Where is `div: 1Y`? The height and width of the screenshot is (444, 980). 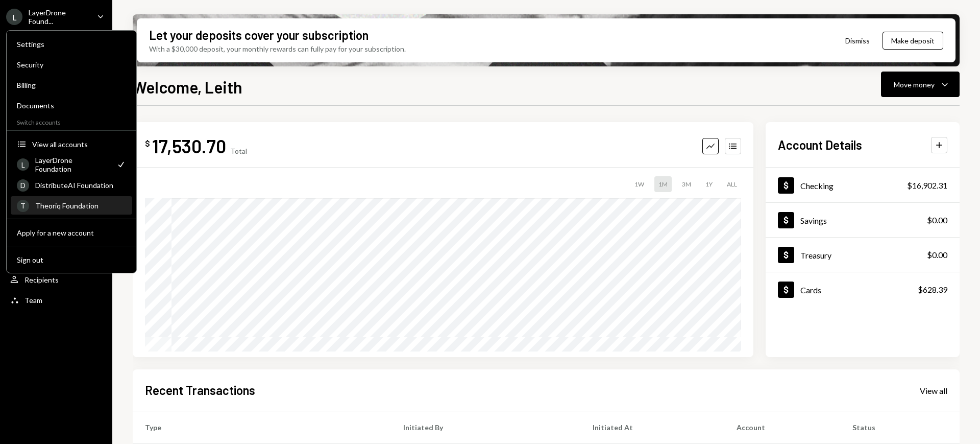 div: 1Y is located at coordinates (709, 183).